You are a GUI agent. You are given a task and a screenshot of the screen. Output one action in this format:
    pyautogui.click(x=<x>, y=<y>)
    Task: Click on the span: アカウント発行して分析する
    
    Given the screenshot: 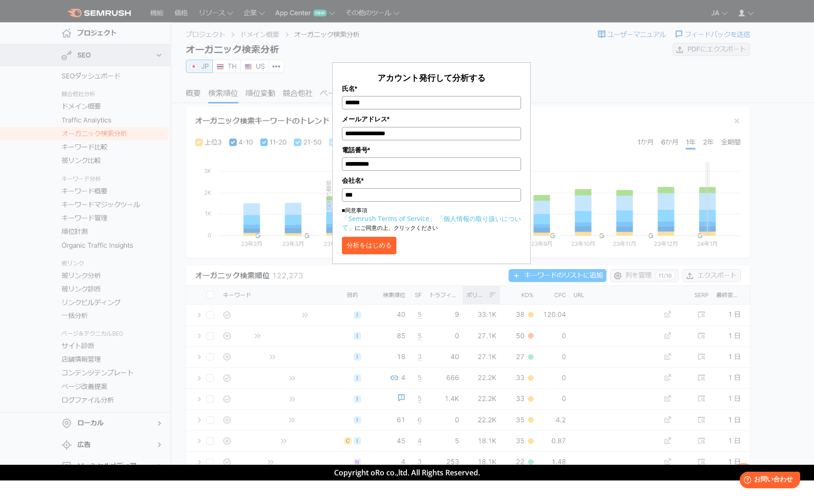 What is the action you would take?
    pyautogui.click(x=431, y=77)
    